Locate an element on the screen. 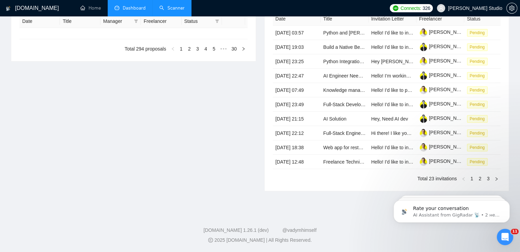 Image resolution: width=520 pixels, height=252 pixels. a: Knowledge management system in Obsidian is located at coordinates (371, 90).